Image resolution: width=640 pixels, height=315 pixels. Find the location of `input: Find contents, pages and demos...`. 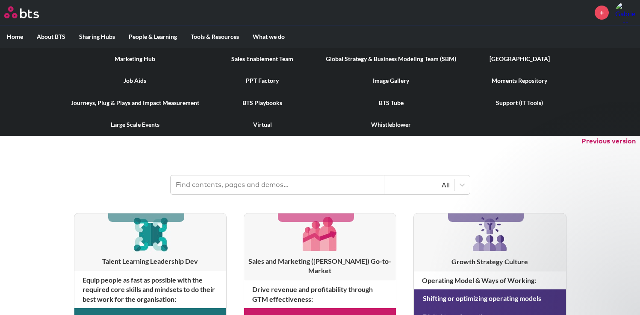

input: Find contents, pages and demos... is located at coordinates (277, 185).